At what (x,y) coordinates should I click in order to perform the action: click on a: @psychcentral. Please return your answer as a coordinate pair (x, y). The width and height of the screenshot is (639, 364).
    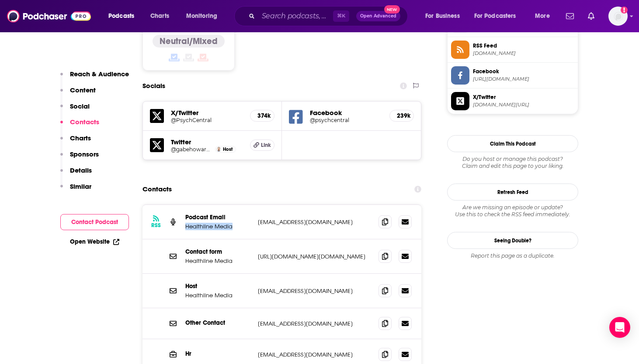
    Looking at the image, I should click on (346, 120).